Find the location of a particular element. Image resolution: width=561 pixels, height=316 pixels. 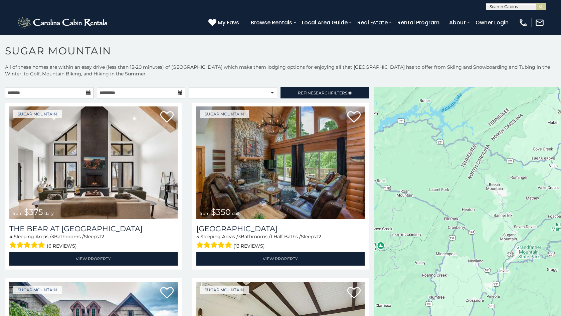

h3: Grouse Moor Lodge is located at coordinates (280, 229).